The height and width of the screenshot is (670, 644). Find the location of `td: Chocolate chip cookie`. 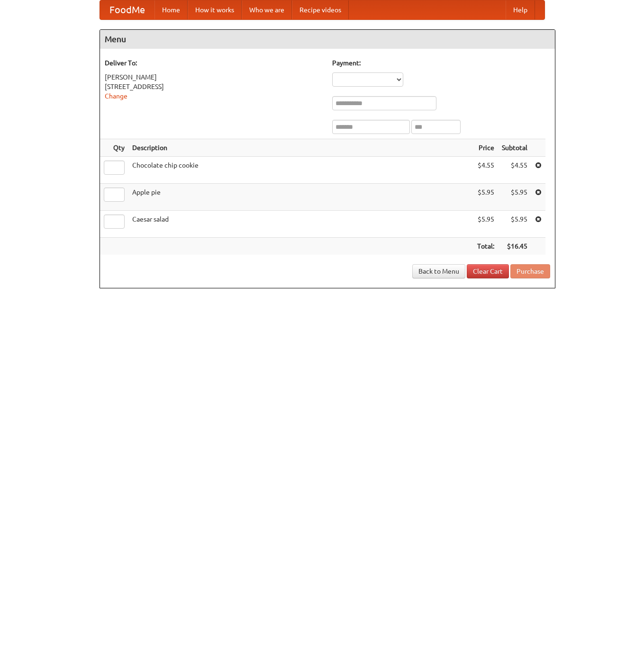

td: Chocolate chip cookie is located at coordinates (301, 170).